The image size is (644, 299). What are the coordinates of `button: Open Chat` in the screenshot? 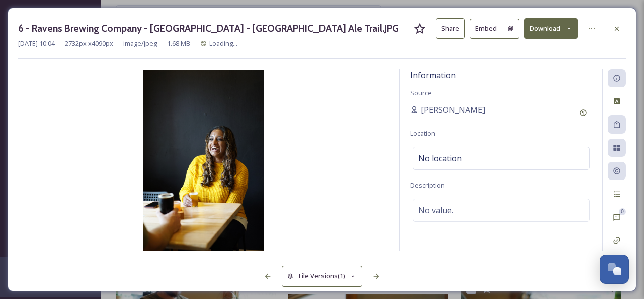 It's located at (614, 269).